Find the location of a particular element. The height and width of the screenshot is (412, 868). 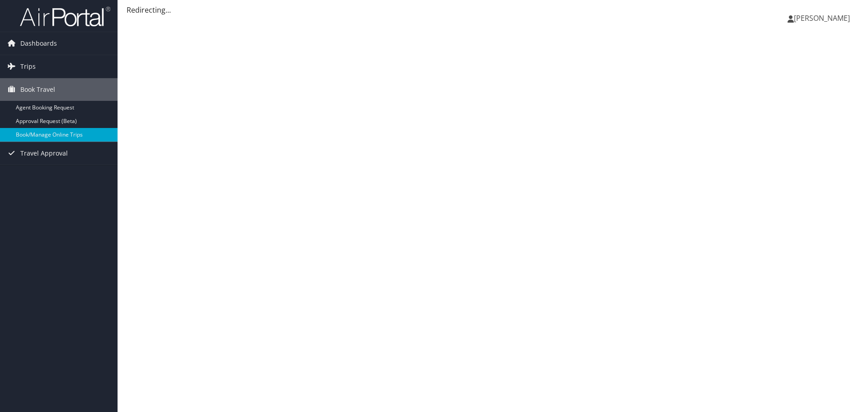

span: Book Travel is located at coordinates (38, 89).